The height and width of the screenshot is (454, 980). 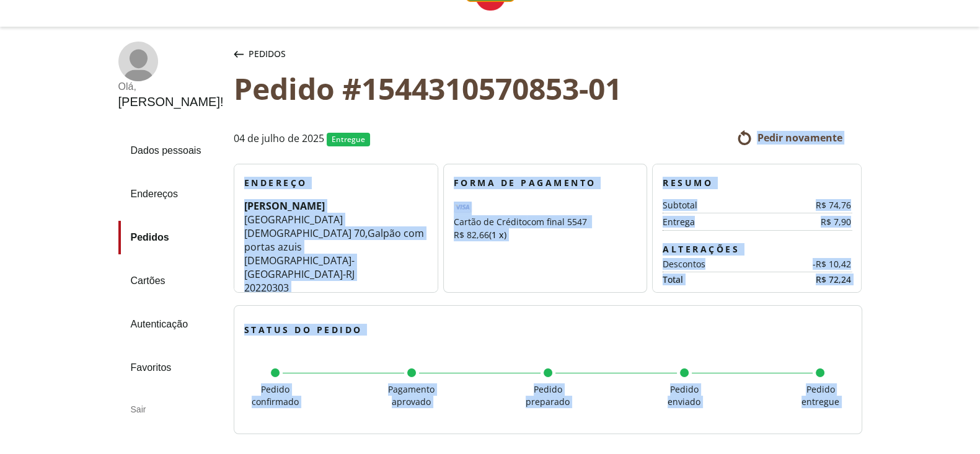 I want to click on span: Entregue, so click(x=349, y=139).